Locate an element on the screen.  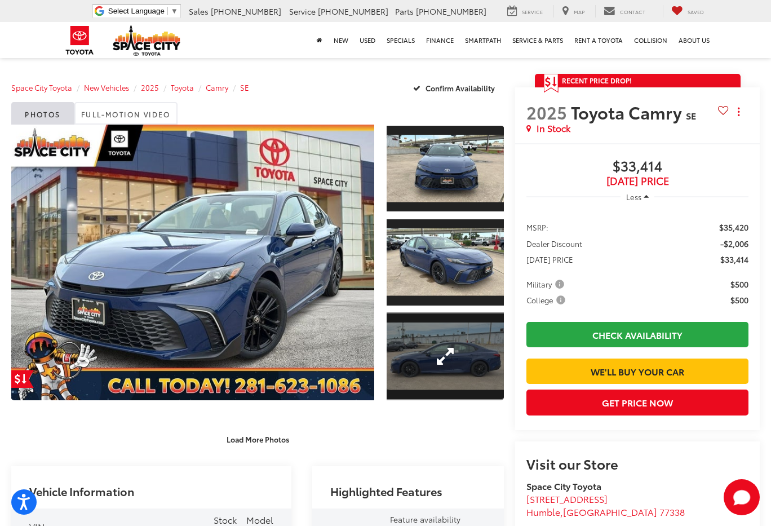
button: Military is located at coordinates (547, 284).